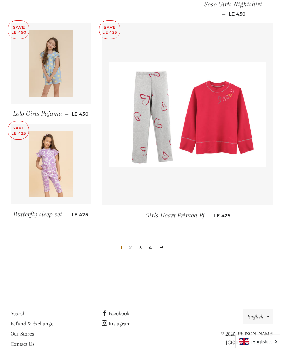 The width and height of the screenshot is (284, 352). Describe the element at coordinates (257, 341) in the screenshot. I see `a: English` at that location.